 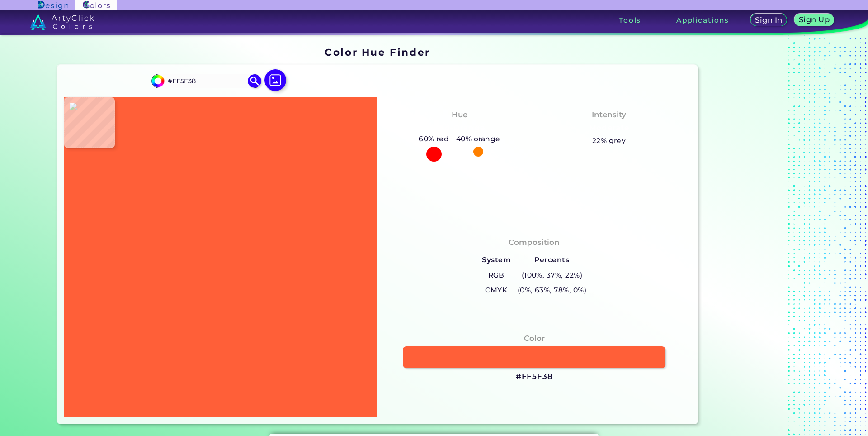 I want to click on h4: Composition, so click(x=534, y=242).